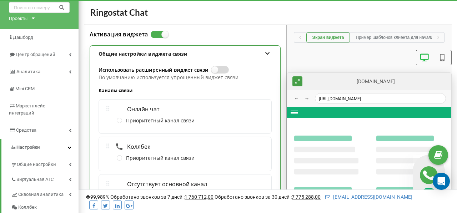 This screenshot has height=213, width=457. I want to click on span: Онлайн чат, so click(141, 109).